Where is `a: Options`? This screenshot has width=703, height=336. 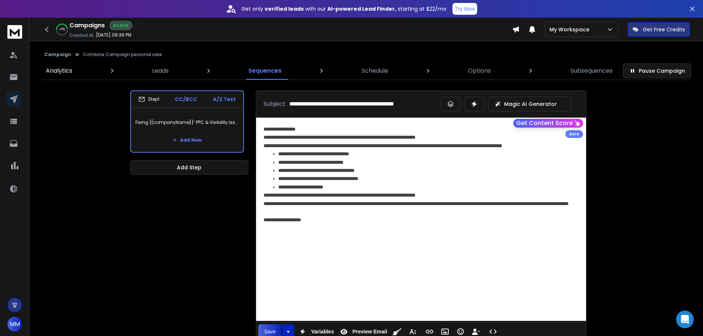 a: Options is located at coordinates (479, 71).